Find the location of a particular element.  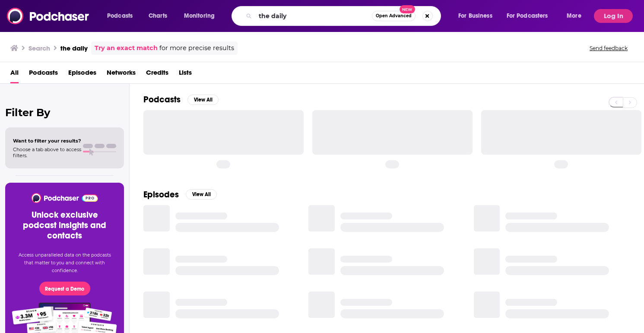

div: Search podcasts, credits, & more... is located at coordinates (345, 16).